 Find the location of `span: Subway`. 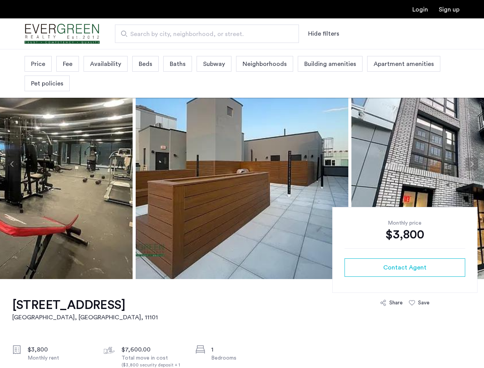

span: Subway is located at coordinates (214, 64).